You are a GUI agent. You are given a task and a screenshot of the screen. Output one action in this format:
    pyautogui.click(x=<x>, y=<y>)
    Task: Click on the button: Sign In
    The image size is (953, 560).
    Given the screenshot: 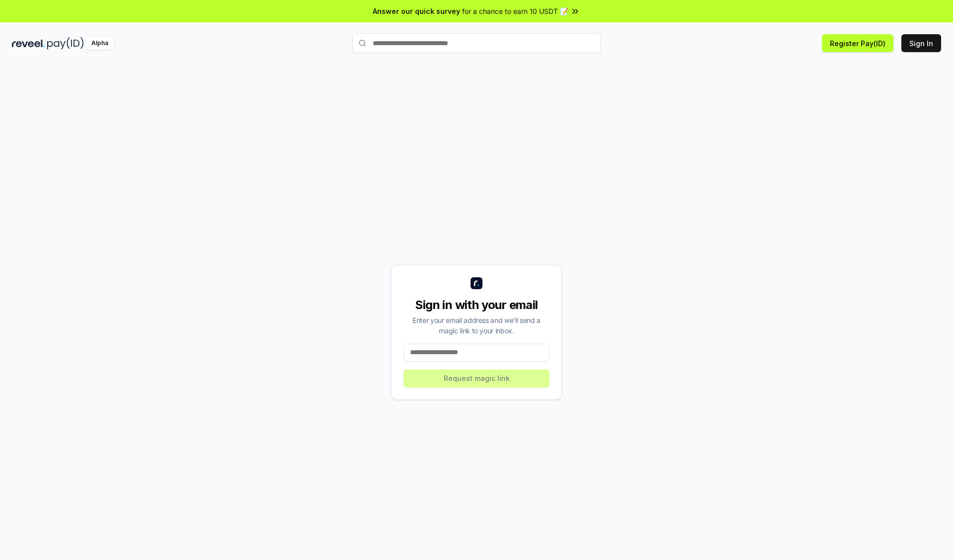 What is the action you would take?
    pyautogui.click(x=922, y=43)
    